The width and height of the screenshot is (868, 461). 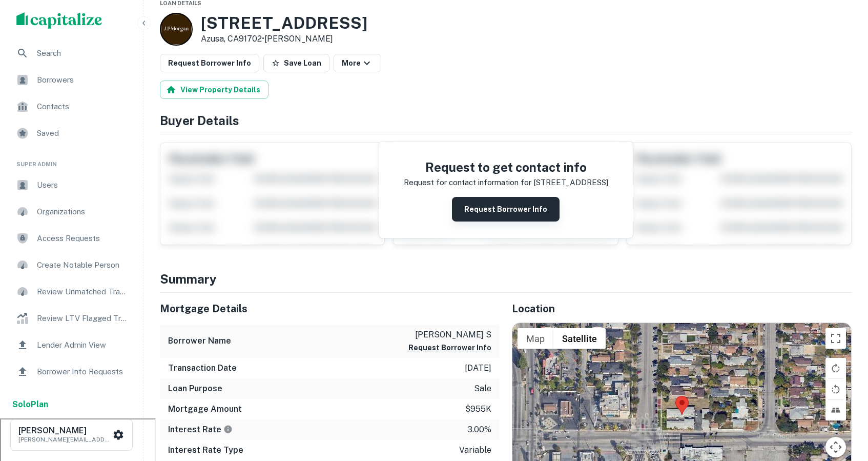 I want to click on h4: Request to get contact info, so click(x=506, y=167).